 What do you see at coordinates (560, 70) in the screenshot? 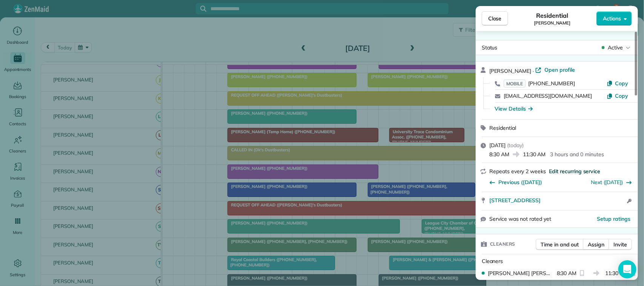
I see `span: Open profile` at bounding box center [560, 70].